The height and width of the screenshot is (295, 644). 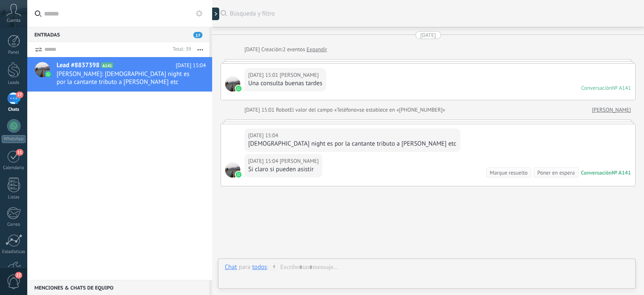 I want to click on div: Leads, so click(x=14, y=83).